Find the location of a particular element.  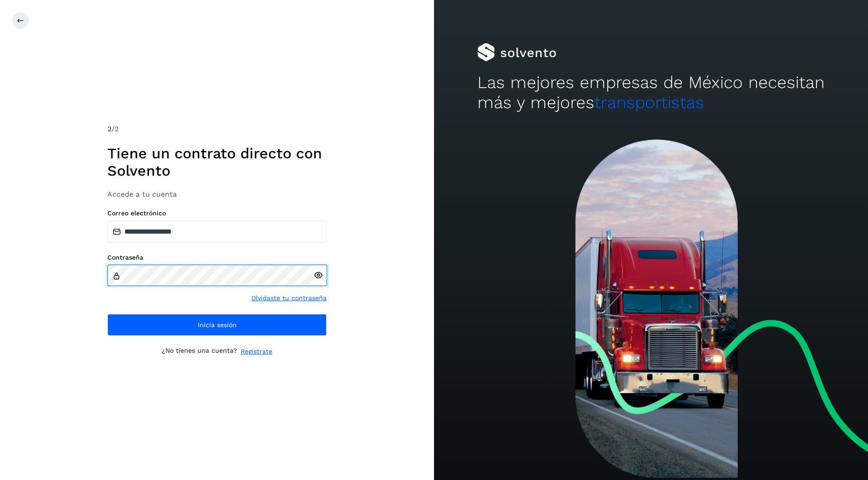

span: Inicia sesión is located at coordinates (217, 325).